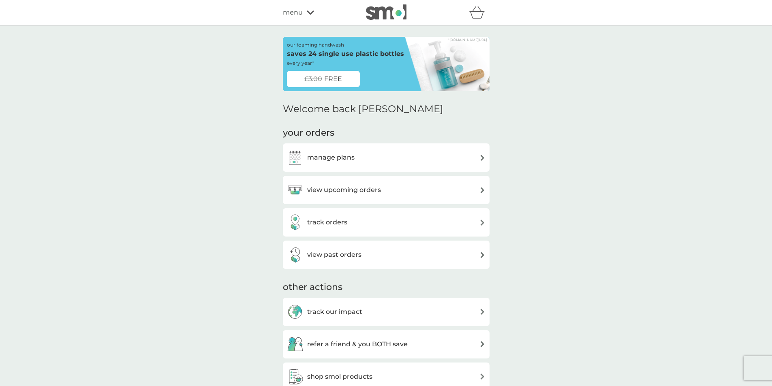 The height and width of the screenshot is (386, 772). What do you see at coordinates (331, 158) in the screenshot?
I see `h3: manage plans` at bounding box center [331, 158].